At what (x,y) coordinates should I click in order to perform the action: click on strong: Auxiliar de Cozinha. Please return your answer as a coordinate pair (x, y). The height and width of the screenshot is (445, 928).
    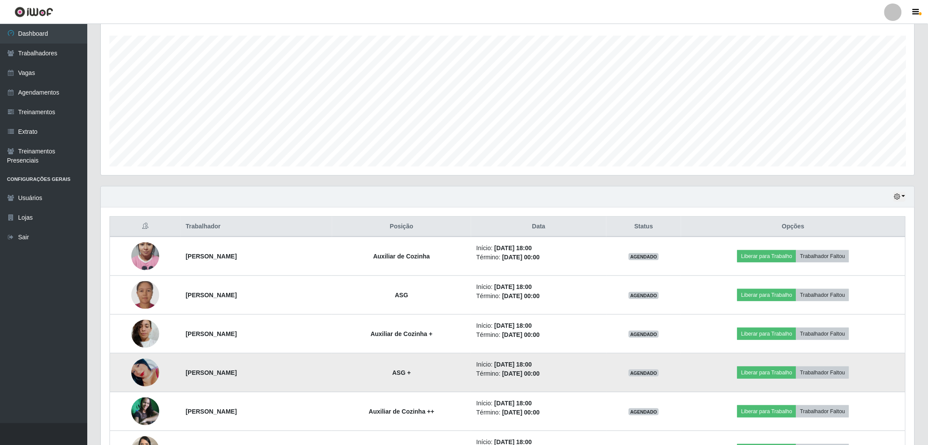
    Looking at the image, I should click on (402, 256).